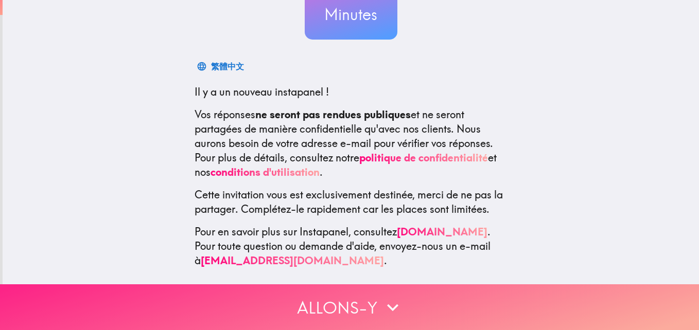 This screenshot has width=699, height=330. What do you see at coordinates (351, 144) in the screenshot?
I see `p: Vos réponses et ne seront partagées de manière confidentielle qu'avec nos clients. Nous aurons be...` at bounding box center [351, 144].